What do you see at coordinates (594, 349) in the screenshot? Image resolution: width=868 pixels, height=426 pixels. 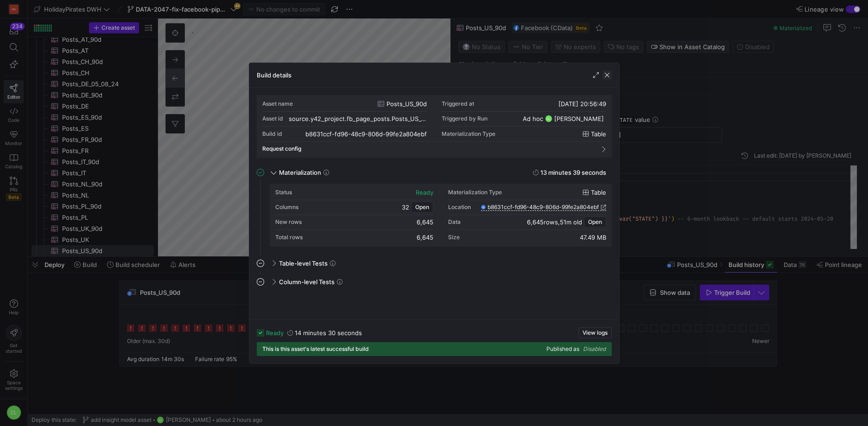 I see `span: Disabled` at bounding box center [594, 349].